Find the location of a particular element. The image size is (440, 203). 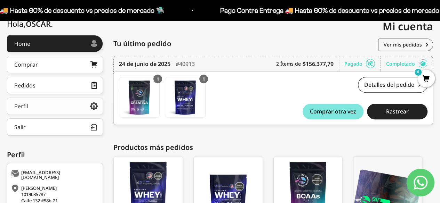

div: Pagado is located at coordinates (362, 64).